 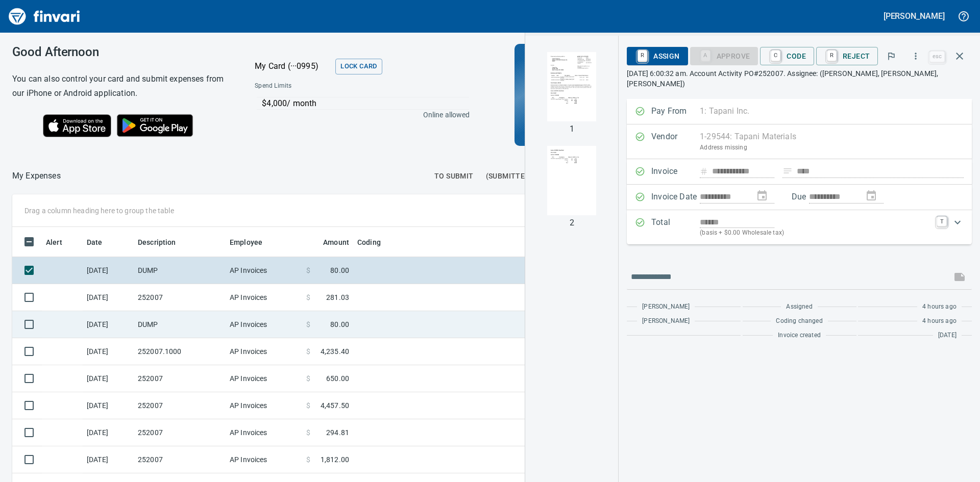 I want to click on a: esc, so click(x=937, y=56).